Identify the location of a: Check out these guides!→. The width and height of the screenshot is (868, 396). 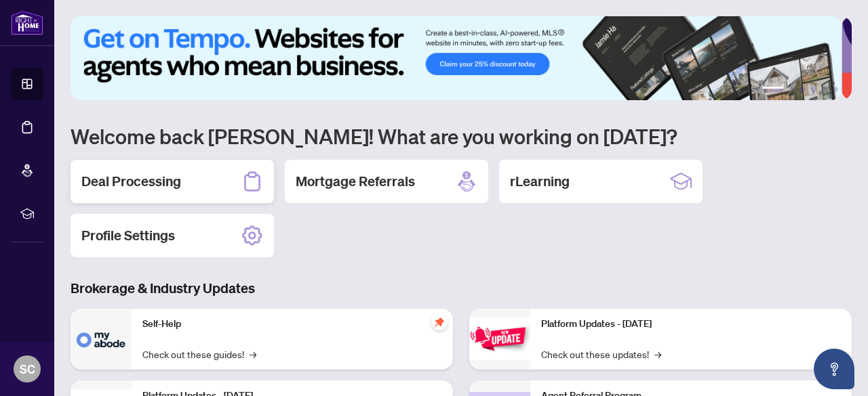
(199, 354).